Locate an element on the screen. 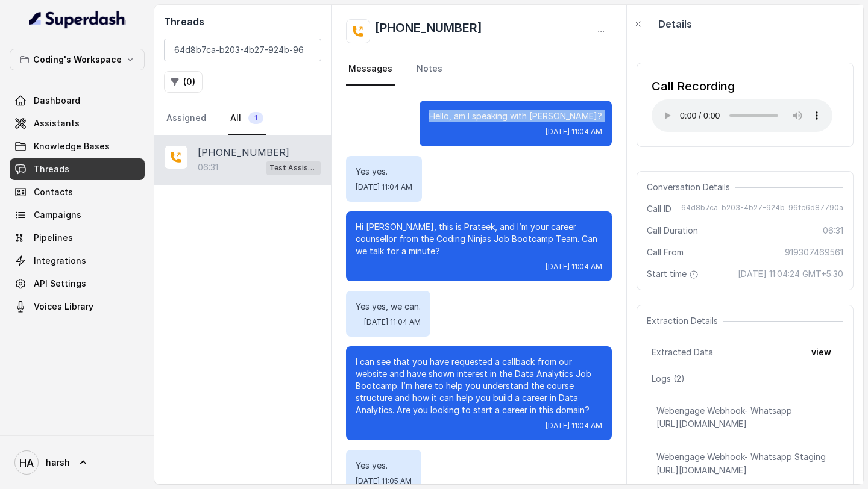 The image size is (868, 489). input: Search by Call ID or Phone Number is located at coordinates (242, 50).